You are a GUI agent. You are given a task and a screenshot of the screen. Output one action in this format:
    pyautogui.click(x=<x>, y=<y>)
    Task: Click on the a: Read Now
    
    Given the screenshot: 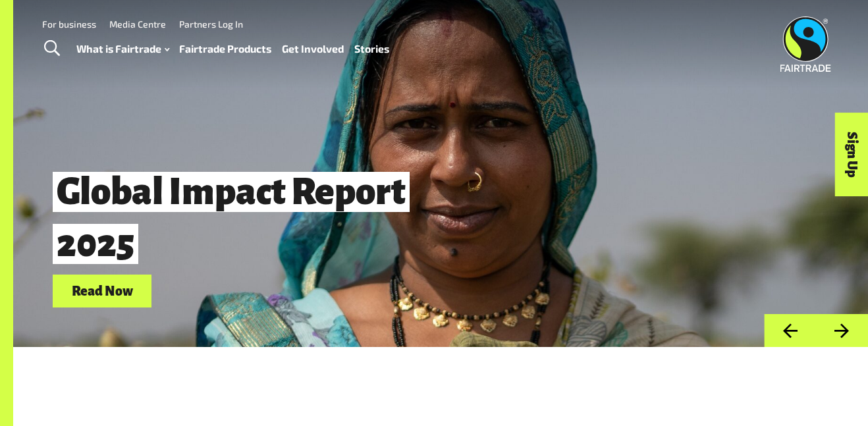 What is the action you would take?
    pyautogui.click(x=102, y=291)
    